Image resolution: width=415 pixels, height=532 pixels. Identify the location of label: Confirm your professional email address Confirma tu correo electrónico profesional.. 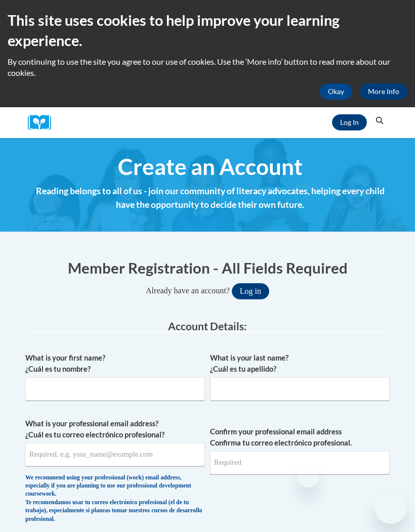
(299, 437).